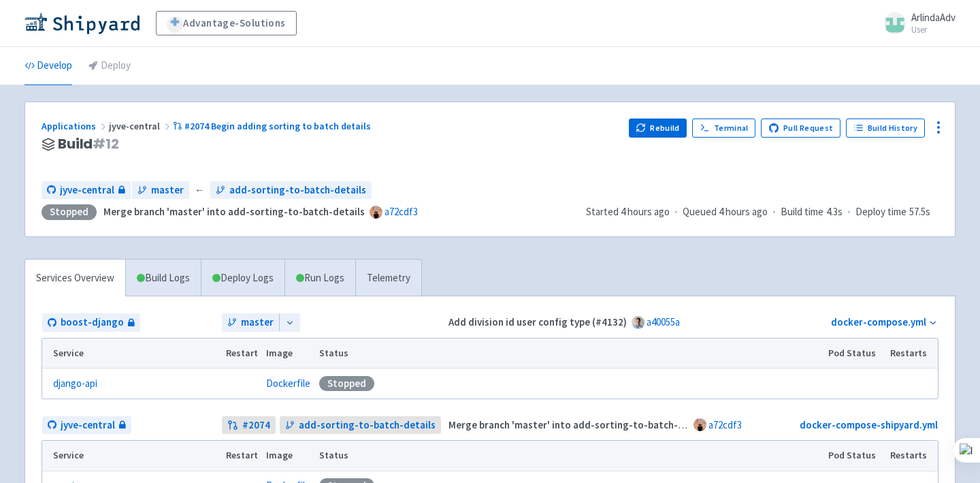  I want to click on span: 4.3s, so click(834, 212).